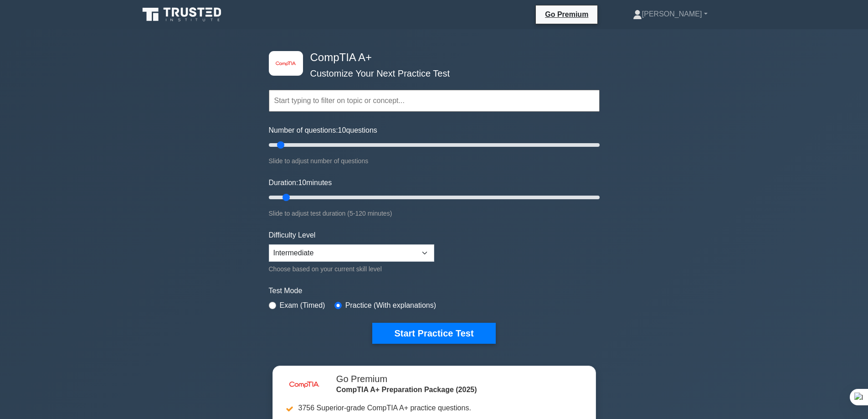 Image resolution: width=868 pixels, height=419 pixels. What do you see at coordinates (292, 235) in the screenshot?
I see `label: Difficulty Level` at bounding box center [292, 235].